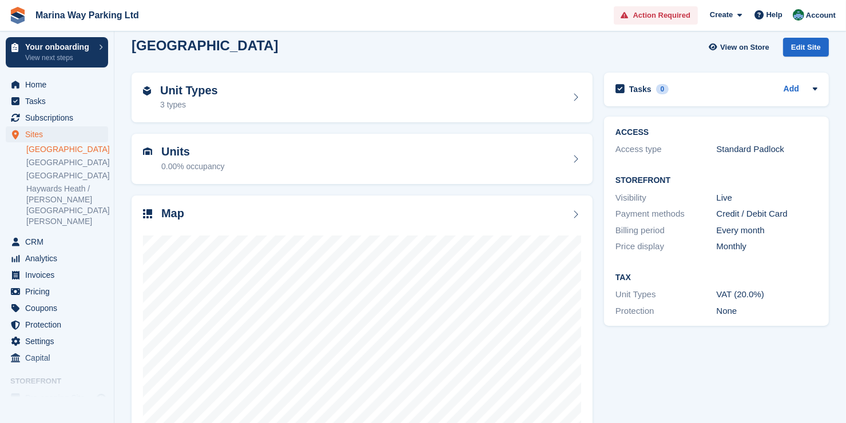 This screenshot has height=423, width=846. I want to click on h2: ACCESS, so click(716, 133).